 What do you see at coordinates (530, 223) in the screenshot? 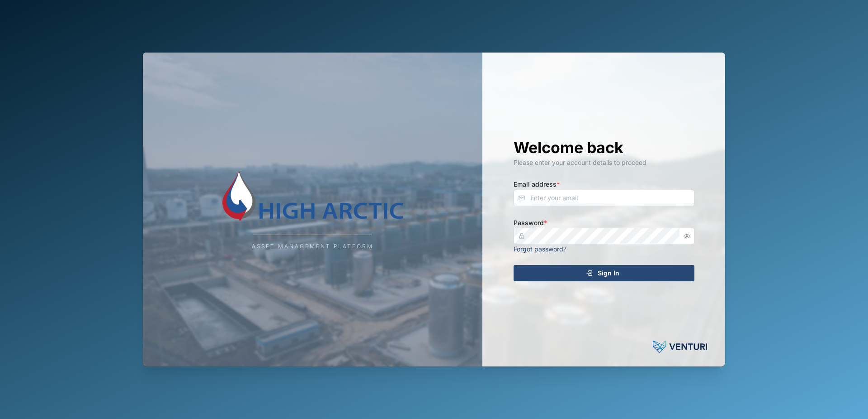
I see `label: Password` at bounding box center [530, 223].